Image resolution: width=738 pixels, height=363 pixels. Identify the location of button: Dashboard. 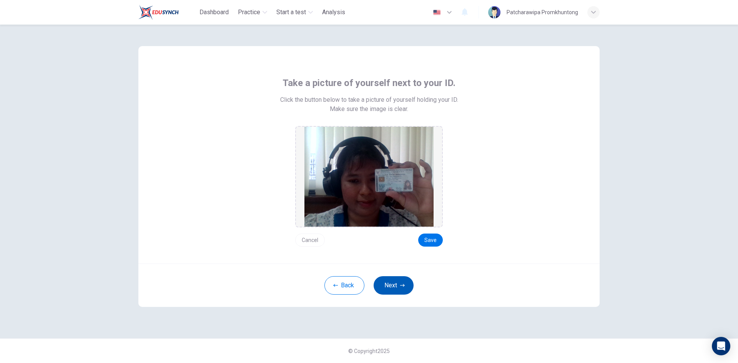
(214, 12).